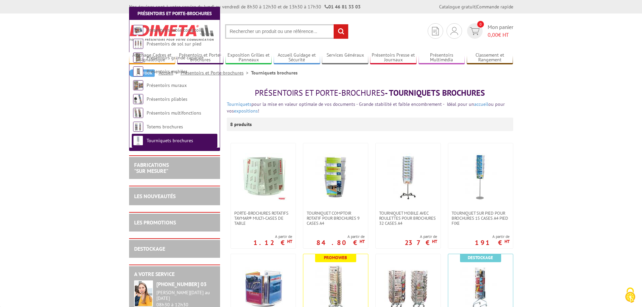 Image resolution: width=642 pixels, height=307 pixels. What do you see at coordinates (480, 24) in the screenshot?
I see `span: 0` at bounding box center [480, 24].